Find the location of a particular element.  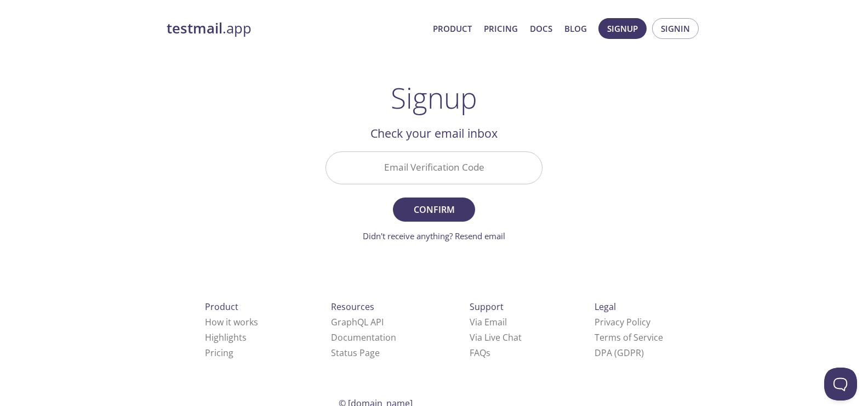

span: Confirm is located at coordinates (434, 209).